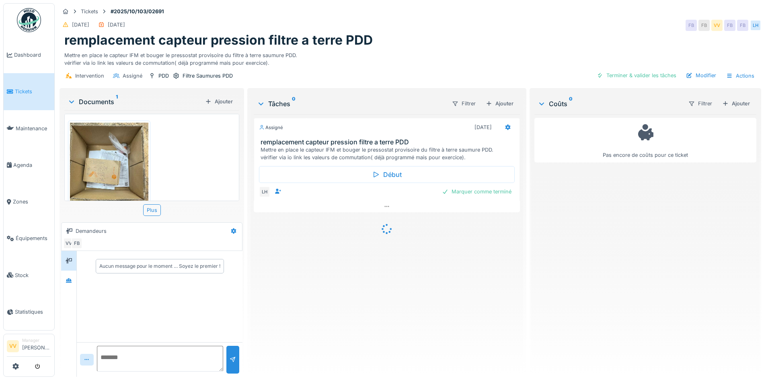  What do you see at coordinates (701, 75) in the screenshot?
I see `div: Modifier` at bounding box center [701, 75].